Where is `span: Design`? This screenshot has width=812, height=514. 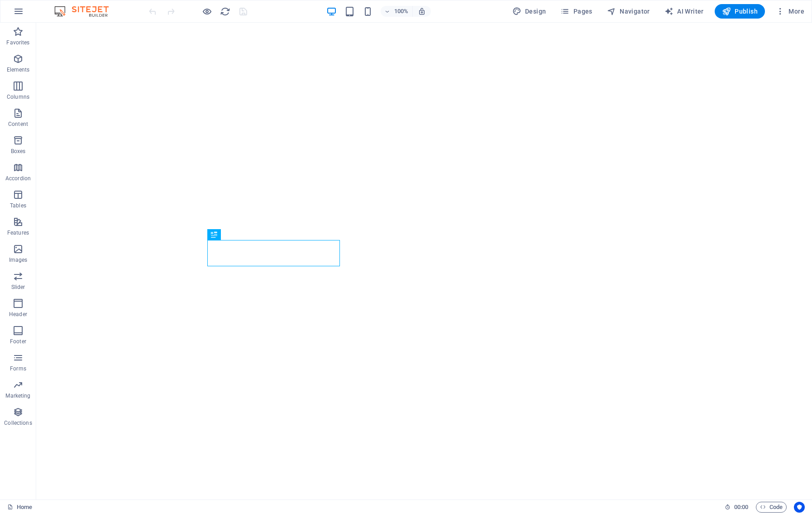
span: Design is located at coordinates (529, 11).